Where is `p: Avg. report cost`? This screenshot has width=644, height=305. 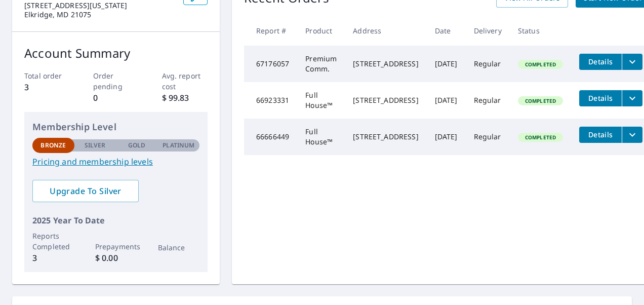
p: Avg. report cost is located at coordinates (185, 81).